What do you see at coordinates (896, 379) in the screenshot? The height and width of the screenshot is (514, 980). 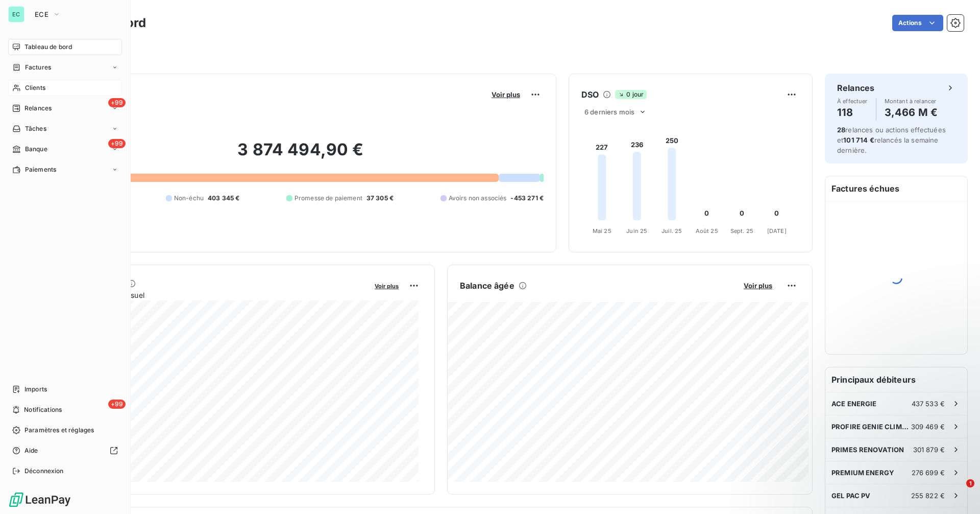 I see `h6: Principaux débiteurs` at bounding box center [896, 379].